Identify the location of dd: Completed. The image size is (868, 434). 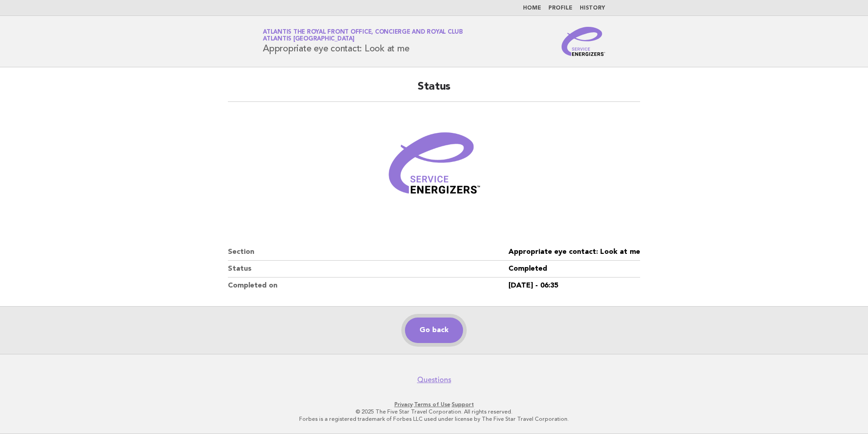
(574, 269).